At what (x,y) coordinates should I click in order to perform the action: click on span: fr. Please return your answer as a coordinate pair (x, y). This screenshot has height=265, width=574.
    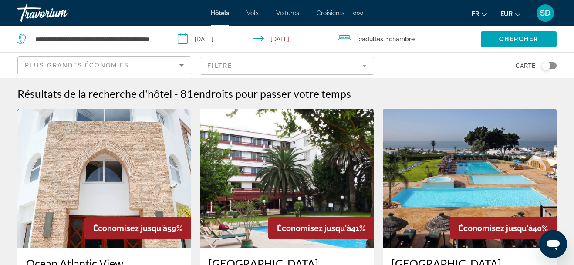
    Looking at the image, I should click on (475, 14).